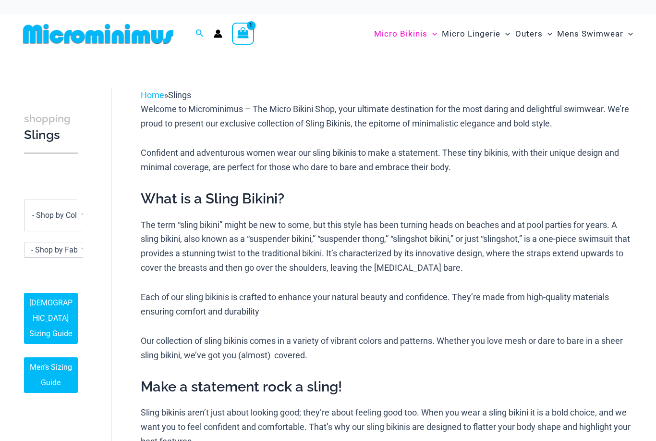 The width and height of the screenshot is (656, 441). I want to click on h2: What is a Sling Bikini?, so click(389, 198).